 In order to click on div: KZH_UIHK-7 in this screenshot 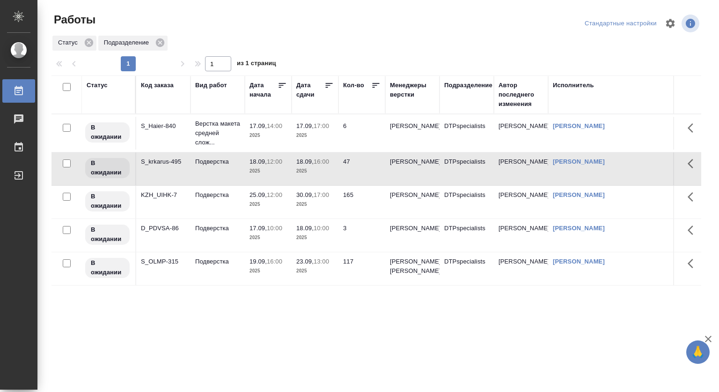, I will do `click(163, 195)`.